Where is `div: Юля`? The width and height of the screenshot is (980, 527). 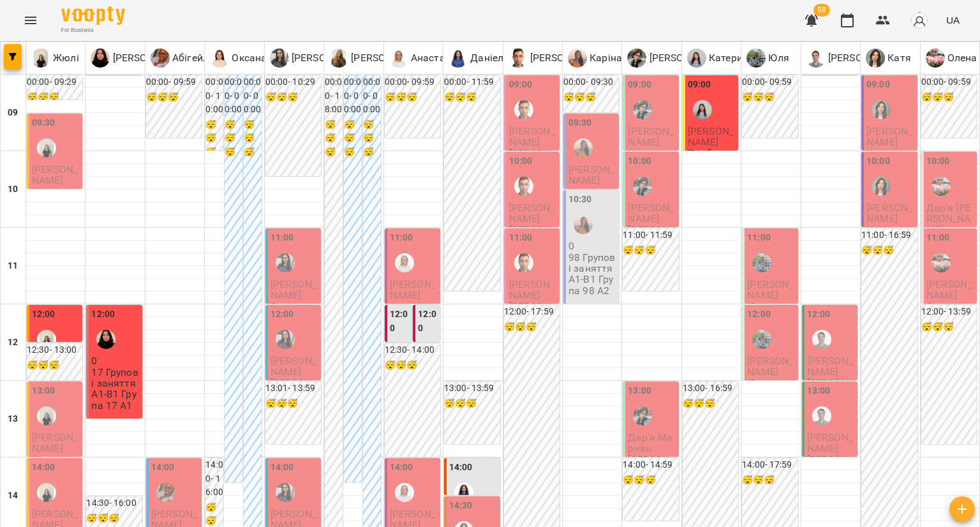 div: Юля is located at coordinates (767, 58).